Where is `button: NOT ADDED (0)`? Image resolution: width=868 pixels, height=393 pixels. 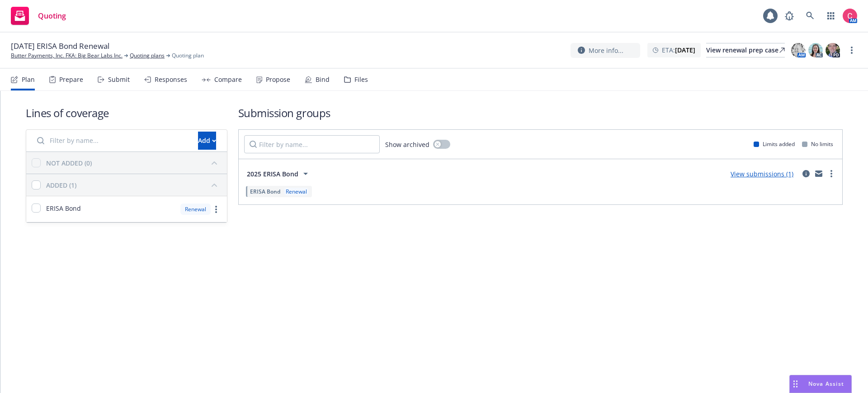
button: NOT ADDED (0) is located at coordinates (134, 163).